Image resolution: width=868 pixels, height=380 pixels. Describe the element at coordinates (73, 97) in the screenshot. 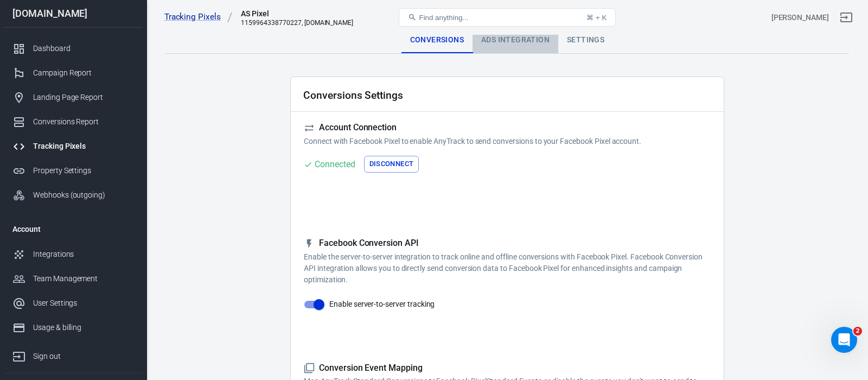

I see `a: Landing Page Report` at that location.